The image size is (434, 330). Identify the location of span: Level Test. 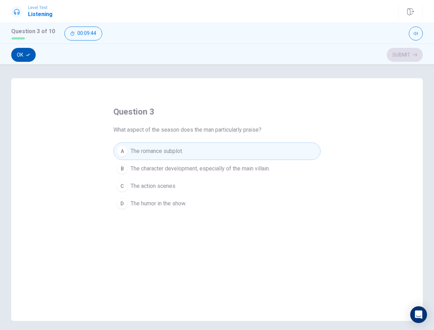
(40, 8).